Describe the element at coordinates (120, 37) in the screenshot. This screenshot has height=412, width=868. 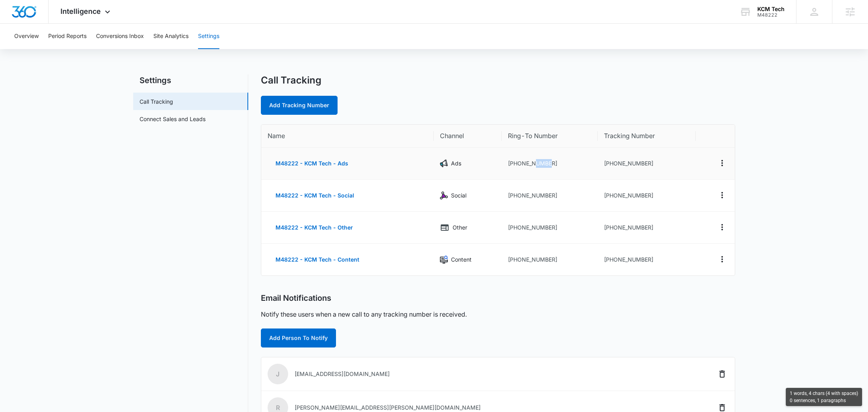
I see `button: Conversions Inbox` at that location.